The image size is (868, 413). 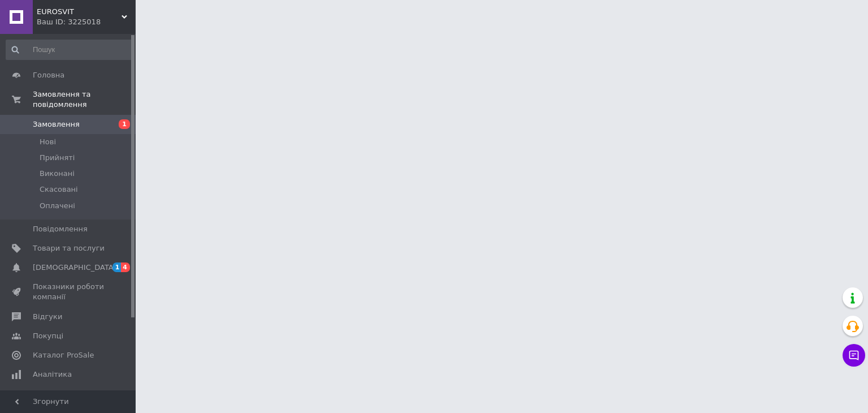 What do you see at coordinates (49, 75) in the screenshot?
I see `span: Головна` at bounding box center [49, 75].